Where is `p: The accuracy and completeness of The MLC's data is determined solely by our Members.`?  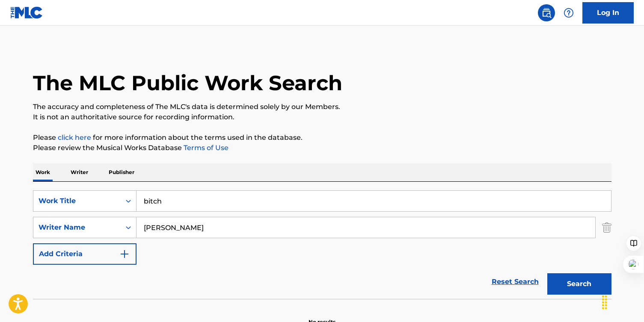 p: The accuracy and completeness of The MLC's data is determined solely by our Members. is located at coordinates (322, 107).